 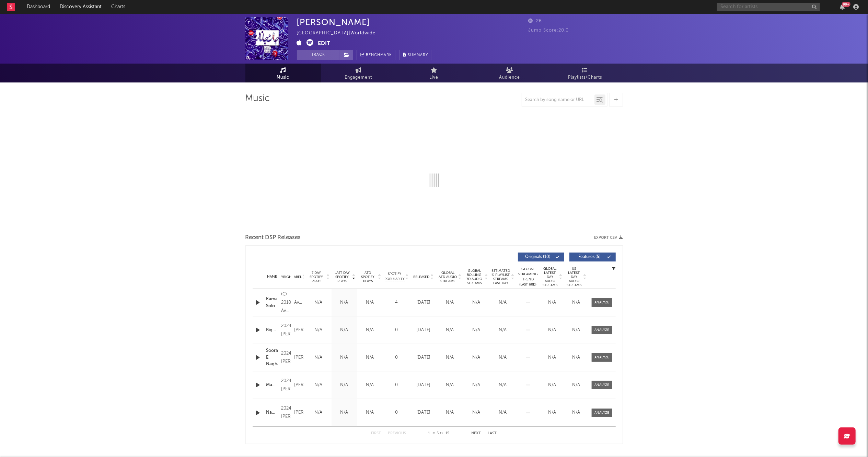 I want to click on a: Bigharar, so click(x=272, y=330).